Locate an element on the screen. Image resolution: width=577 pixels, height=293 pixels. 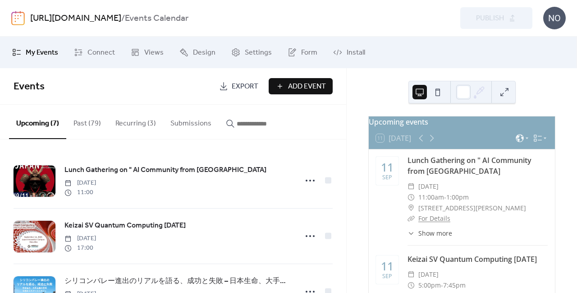
div: NO is located at coordinates (555, 18).